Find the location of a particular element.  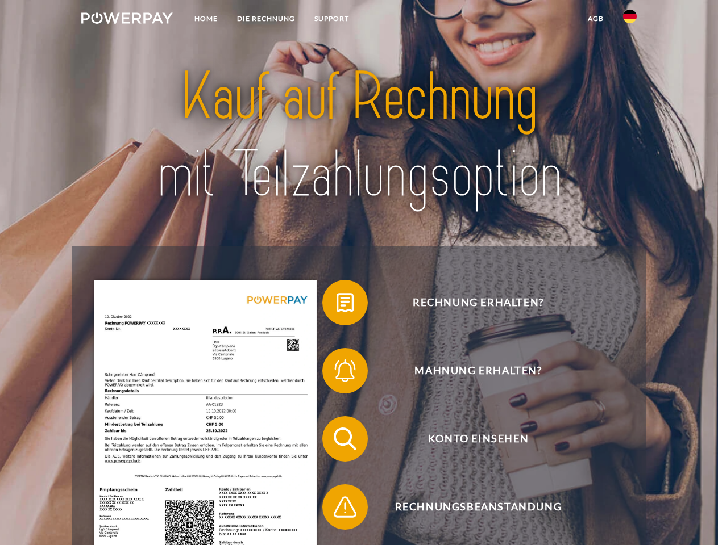

img: qb_search.svg is located at coordinates (345, 439).